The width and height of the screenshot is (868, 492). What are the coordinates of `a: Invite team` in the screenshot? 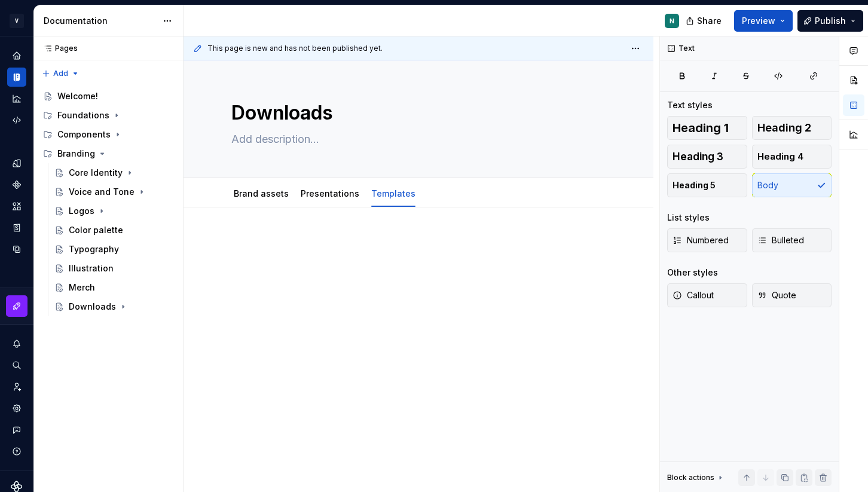 It's located at (17, 386).